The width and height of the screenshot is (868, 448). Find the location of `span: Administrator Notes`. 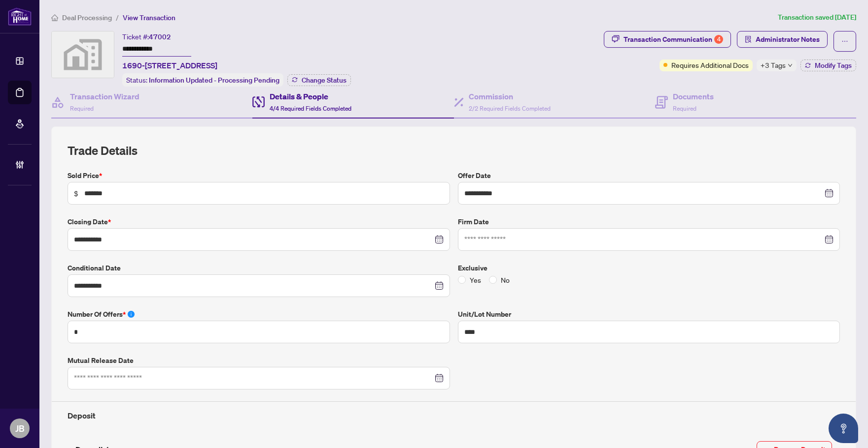

span: Administrator Notes is located at coordinates (787, 39).